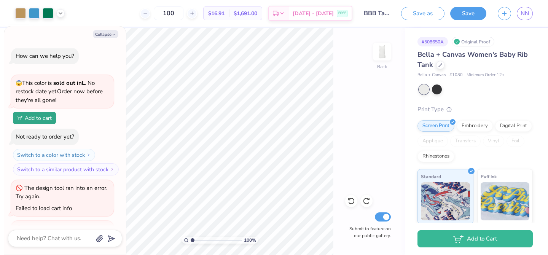 The image size is (548, 255). I want to click on div: # 508650A, so click(433, 41).